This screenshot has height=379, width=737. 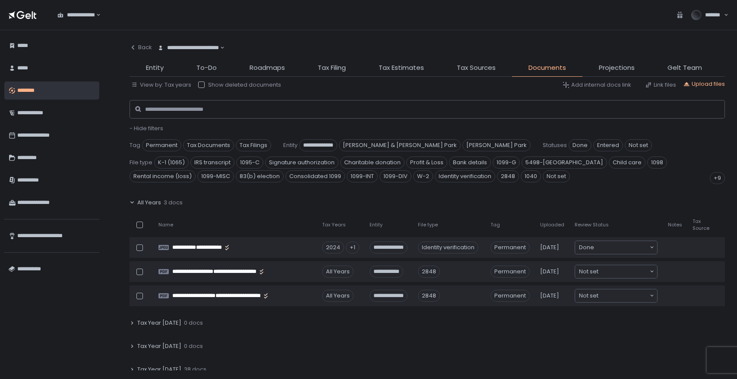 I want to click on span: Projections, so click(x=616, y=68).